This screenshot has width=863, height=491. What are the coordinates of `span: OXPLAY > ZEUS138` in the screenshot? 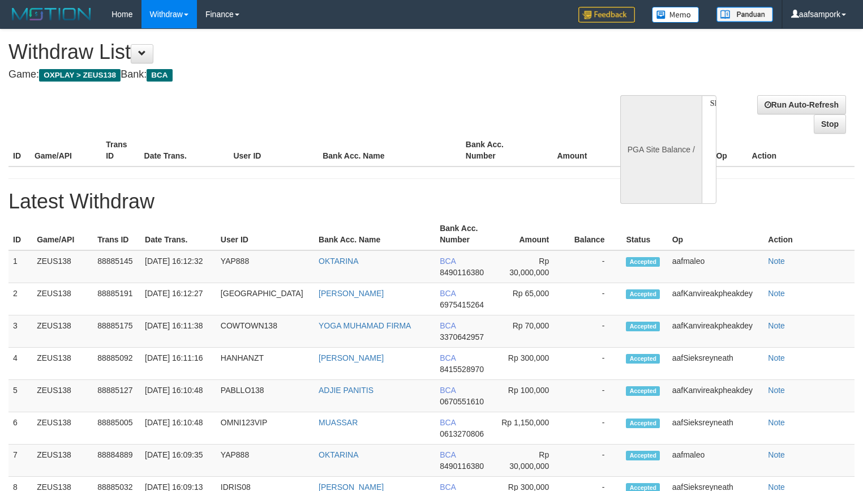 It's located at (80, 75).